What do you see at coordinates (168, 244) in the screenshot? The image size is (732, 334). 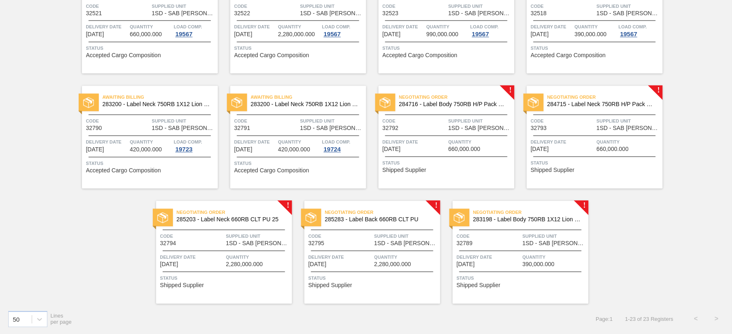 I see `span: 32794` at bounding box center [168, 244].